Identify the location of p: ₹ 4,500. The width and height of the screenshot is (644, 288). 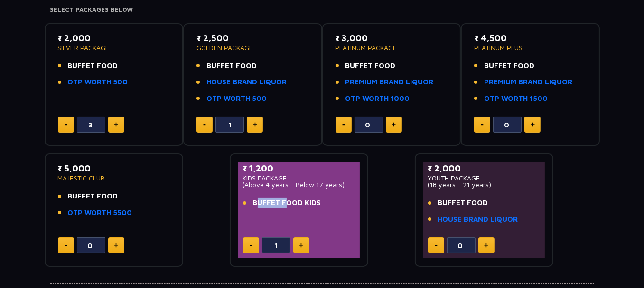
(530, 38).